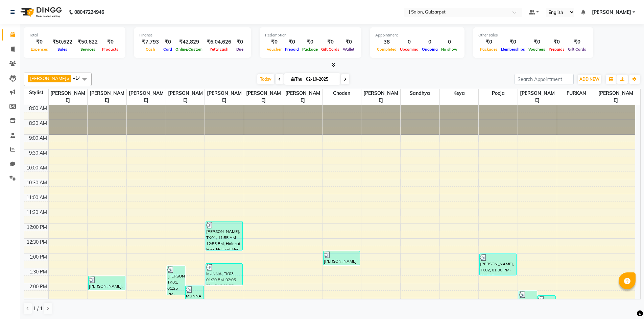 This screenshot has width=644, height=319. I want to click on span: Upcoming, so click(409, 49).